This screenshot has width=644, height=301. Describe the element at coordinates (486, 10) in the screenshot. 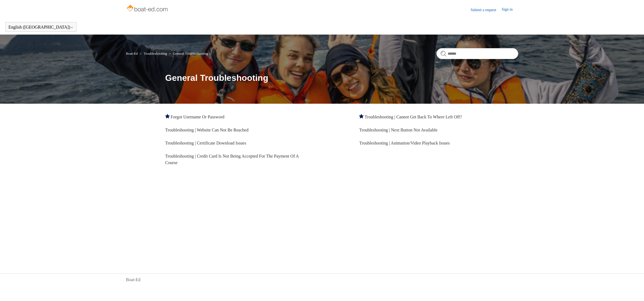

I see `a: Submit a request` at that location.